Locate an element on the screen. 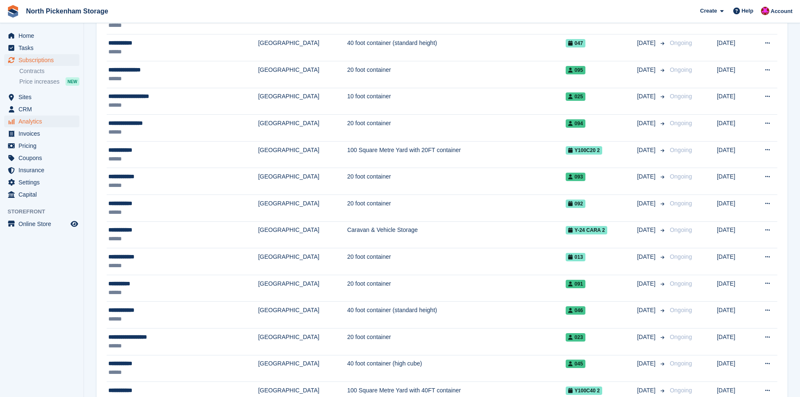  a: Preview store is located at coordinates (74, 224).